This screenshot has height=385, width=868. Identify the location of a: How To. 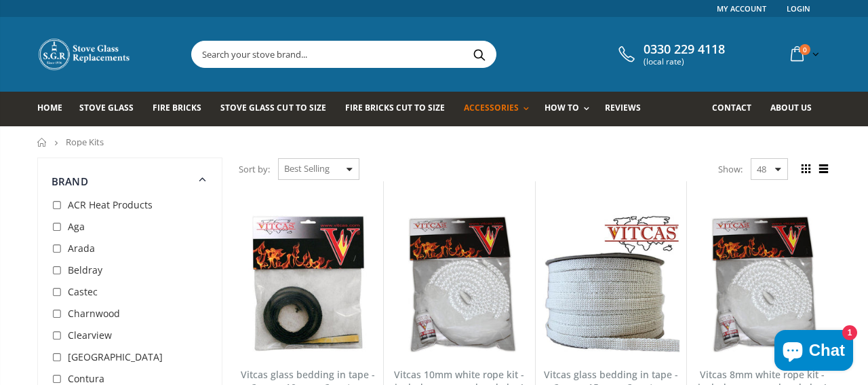
(570, 109).